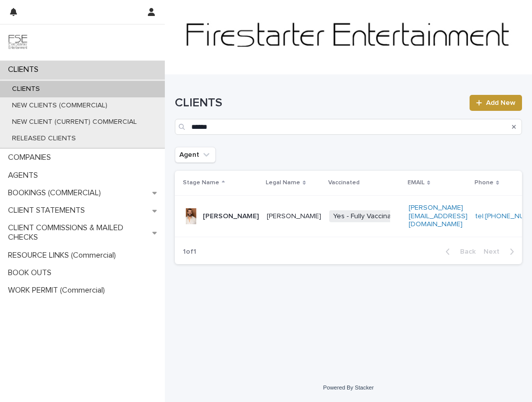  Describe the element at coordinates (195, 155) in the screenshot. I see `button: Agent` at that location.